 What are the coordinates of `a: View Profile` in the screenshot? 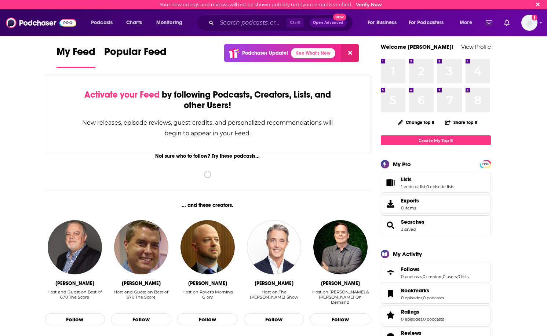 It's located at (476, 47).